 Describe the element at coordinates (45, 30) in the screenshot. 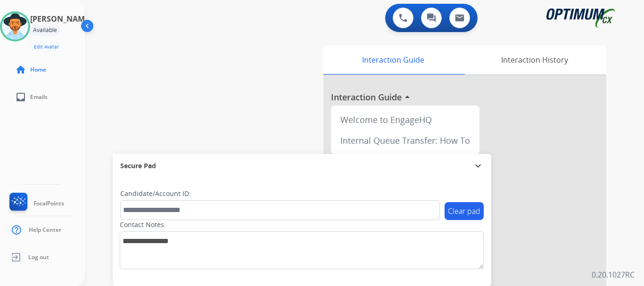

I see `div: Available` at that location.